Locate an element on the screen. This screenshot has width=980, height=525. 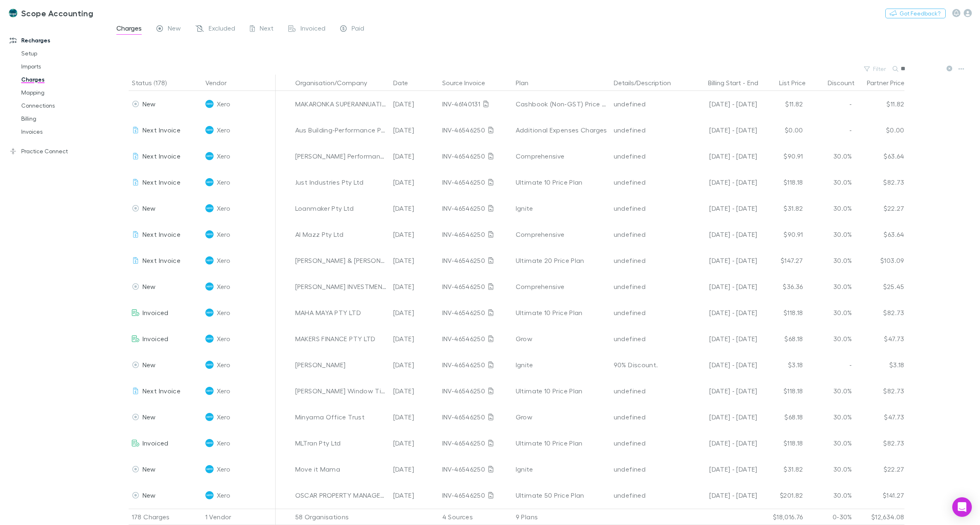
button: Partner Price is located at coordinates (890, 83).